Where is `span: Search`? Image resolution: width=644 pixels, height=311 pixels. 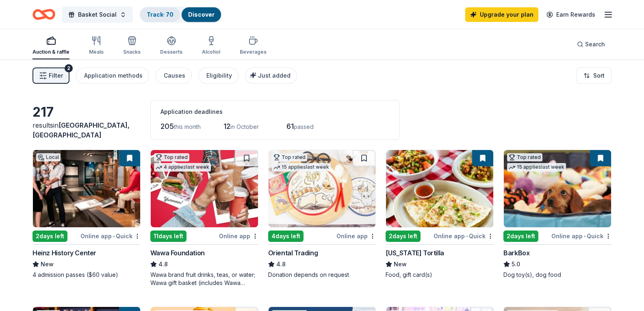 span: Search is located at coordinates (595, 44).